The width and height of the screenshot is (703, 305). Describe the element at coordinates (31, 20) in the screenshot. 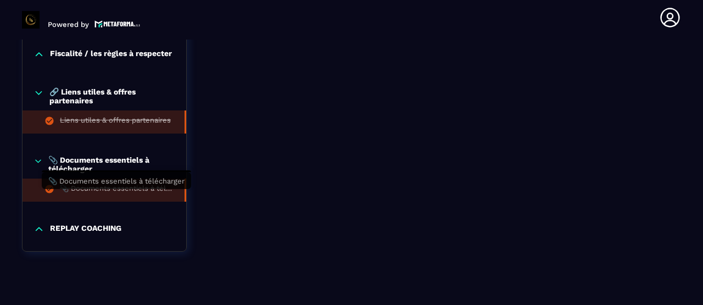

I see `img: logo-branding` at that location.